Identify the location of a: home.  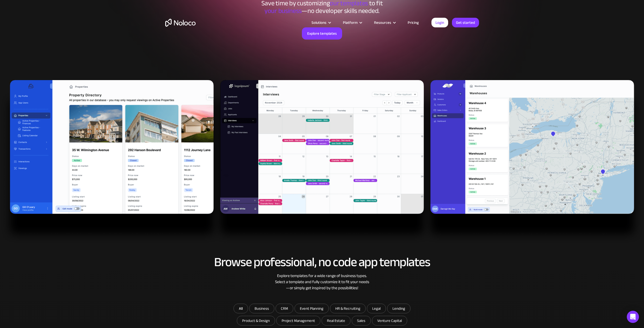
(180, 23).